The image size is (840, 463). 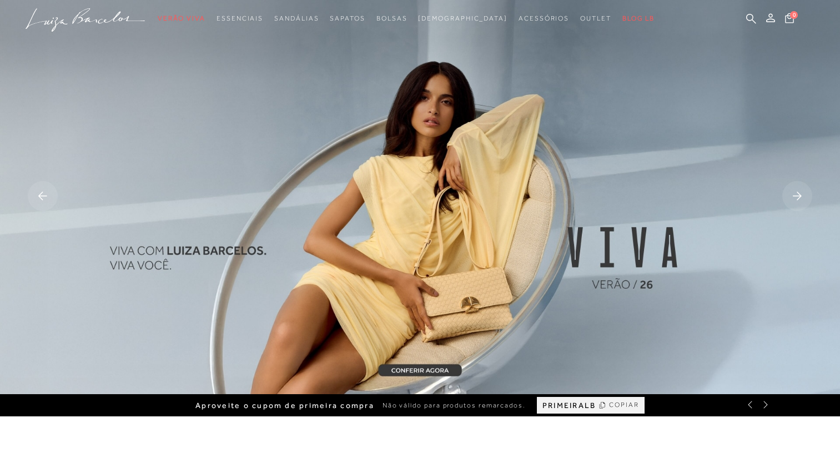 What do you see at coordinates (638, 18) in the screenshot?
I see `a: BLOG LB` at bounding box center [638, 18].